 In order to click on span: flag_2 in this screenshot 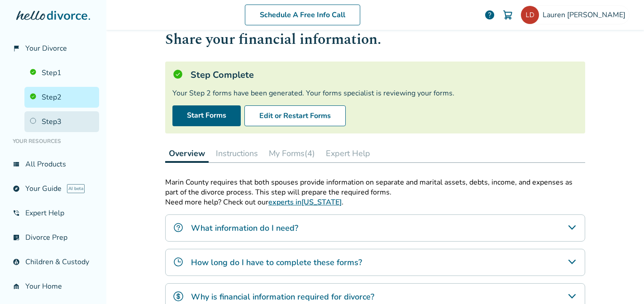, I will do `click(16, 49)`.